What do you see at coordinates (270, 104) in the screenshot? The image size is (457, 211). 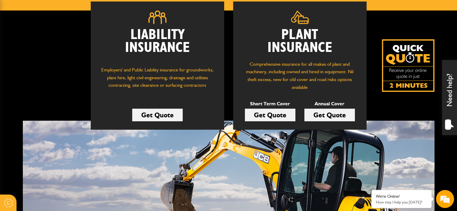 I see `p: Short Term Cover` at bounding box center [270, 104].